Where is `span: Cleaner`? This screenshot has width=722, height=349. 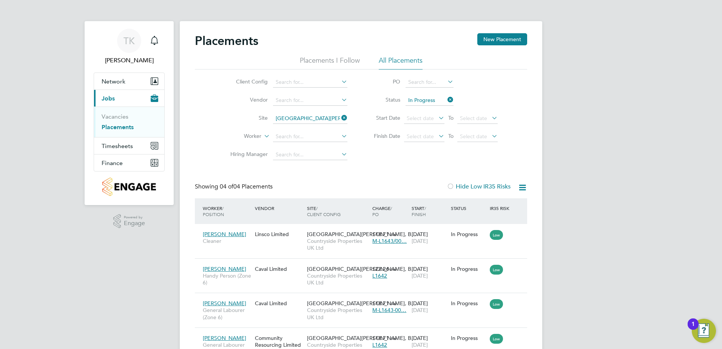 span: Cleaner is located at coordinates (227, 241).